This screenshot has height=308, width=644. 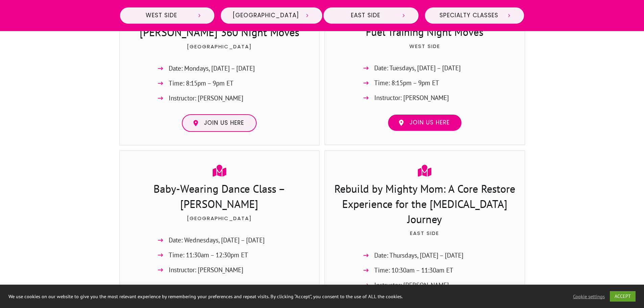 What do you see at coordinates (424, 33) in the screenshot?
I see `h3: Fuel Training Night Moves` at bounding box center [424, 33].